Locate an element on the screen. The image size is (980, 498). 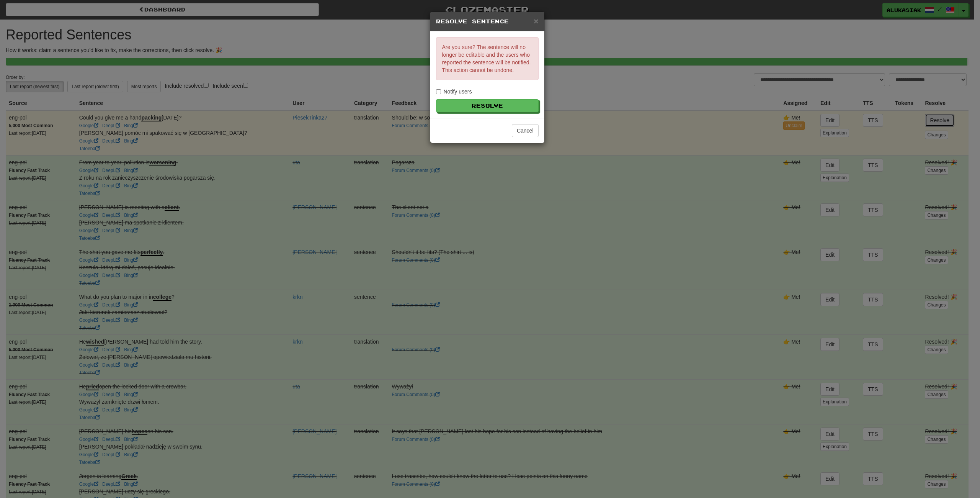
button: Cancel is located at coordinates (525, 131).